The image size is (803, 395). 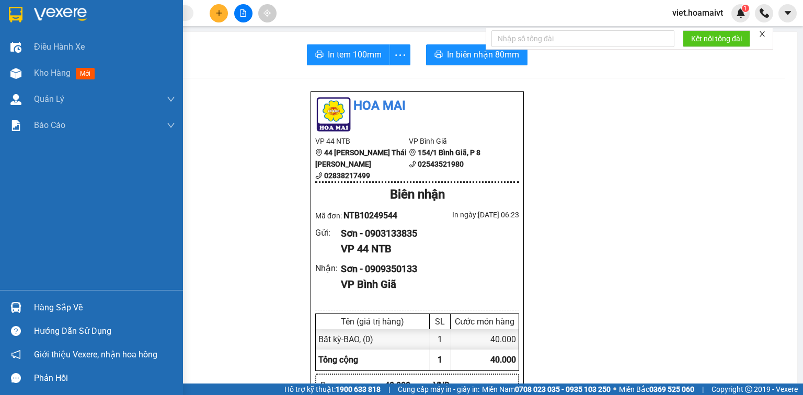 What do you see at coordinates (717, 39) in the screenshot?
I see `span: Kết nối tổng đài` at bounding box center [717, 39].